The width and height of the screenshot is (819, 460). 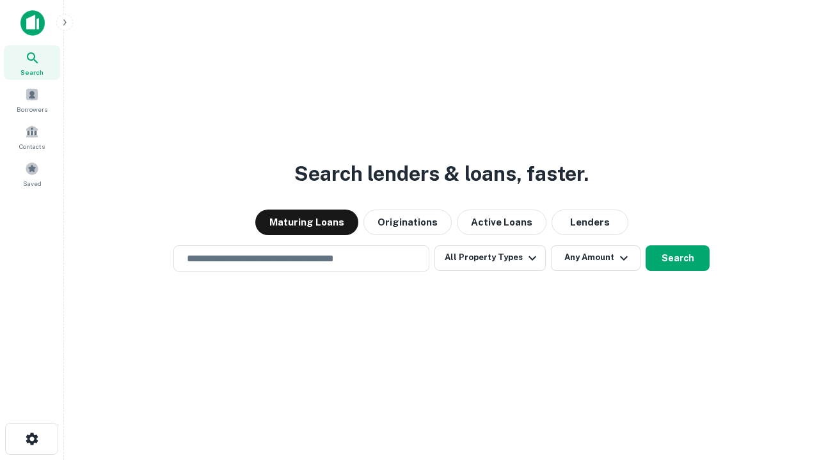 What do you see at coordinates (32, 109) in the screenshot?
I see `span: Borrowers` at bounding box center [32, 109].